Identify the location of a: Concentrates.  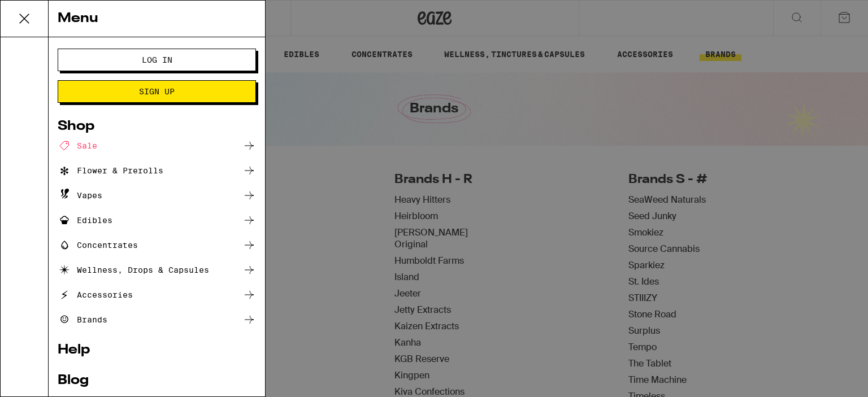
(157, 245).